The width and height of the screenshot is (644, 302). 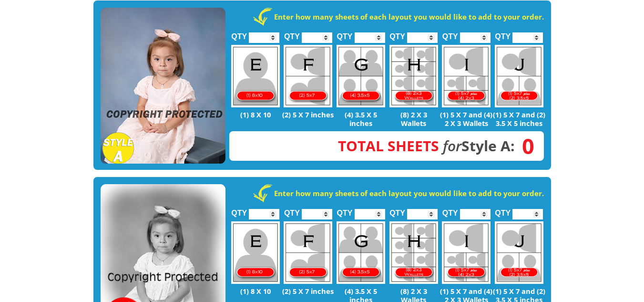 What do you see at coordinates (388, 145) in the screenshot?
I see `span: Total Sheets` at bounding box center [388, 145].